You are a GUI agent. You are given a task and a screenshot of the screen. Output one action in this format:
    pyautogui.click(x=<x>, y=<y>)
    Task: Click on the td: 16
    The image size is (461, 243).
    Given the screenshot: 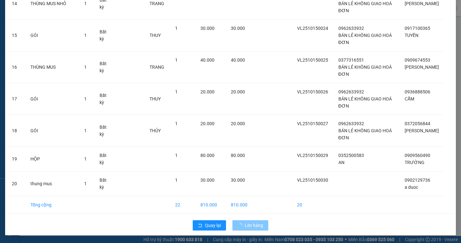 What is the action you would take?
    pyautogui.click(x=16, y=67)
    